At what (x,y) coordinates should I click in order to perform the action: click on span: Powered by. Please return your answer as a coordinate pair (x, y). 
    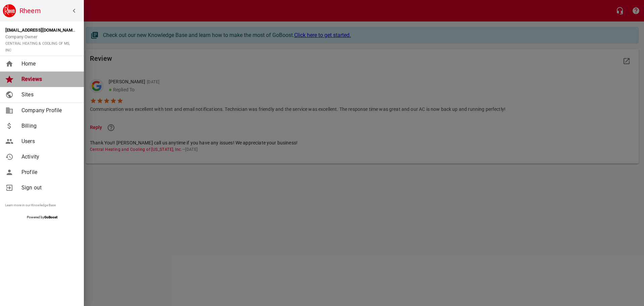
    Looking at the image, I should click on (42, 217).